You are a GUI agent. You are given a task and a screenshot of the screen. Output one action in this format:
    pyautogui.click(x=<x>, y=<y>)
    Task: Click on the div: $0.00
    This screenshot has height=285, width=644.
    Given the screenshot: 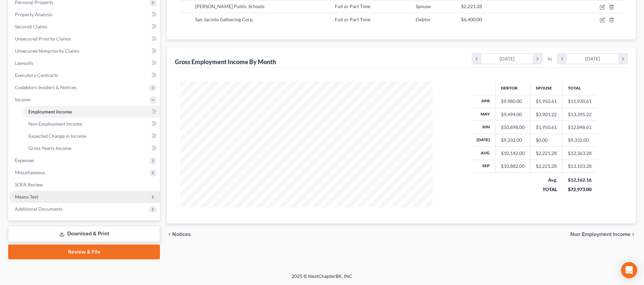 What is the action you would take?
    pyautogui.click(x=547, y=140)
    